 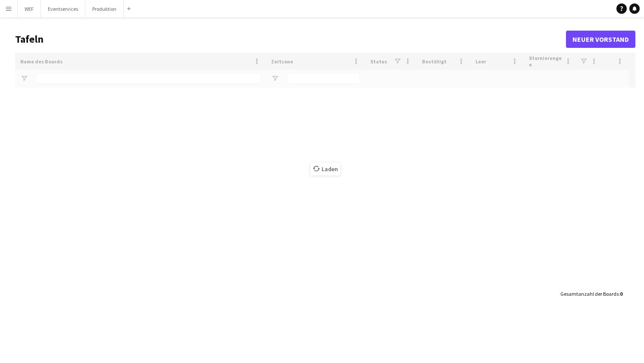 What do you see at coordinates (589, 294) in the screenshot?
I see `span: Gesamtanzahl der Boards` at bounding box center [589, 294].